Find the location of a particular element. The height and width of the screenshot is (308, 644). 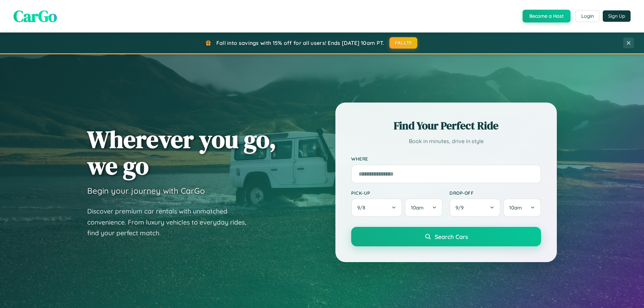

h2: Find Your Perfect Ride is located at coordinates (446, 125).